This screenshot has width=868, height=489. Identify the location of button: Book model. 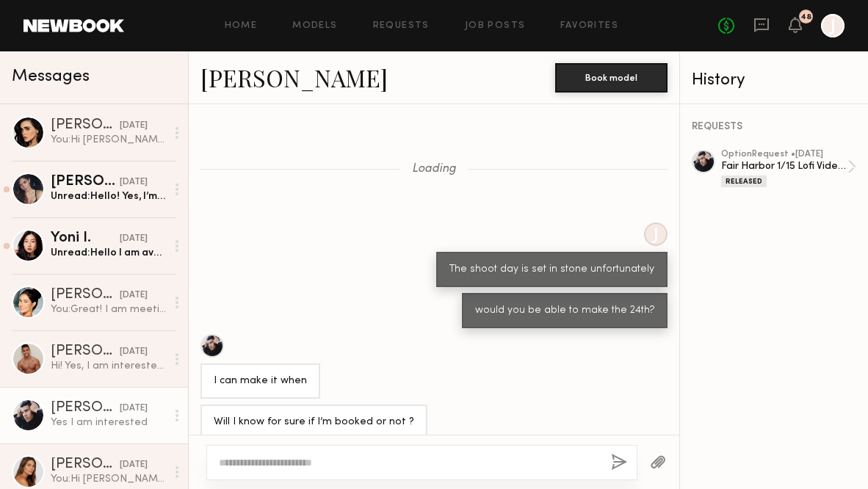
(611, 78).